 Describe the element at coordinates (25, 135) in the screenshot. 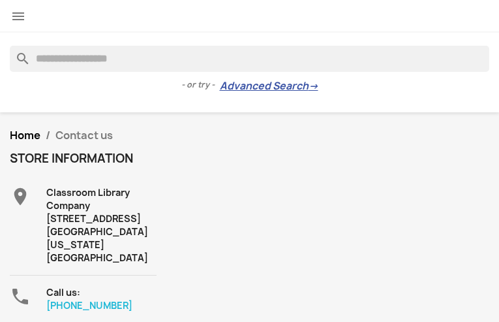

I see `a: Home` at that location.